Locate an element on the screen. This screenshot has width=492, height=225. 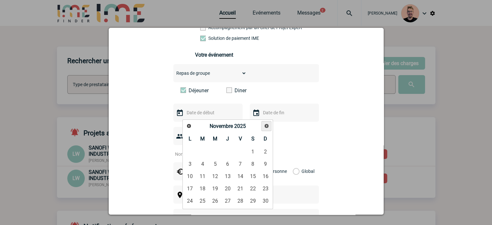
a: 26 is located at coordinates (215, 200).